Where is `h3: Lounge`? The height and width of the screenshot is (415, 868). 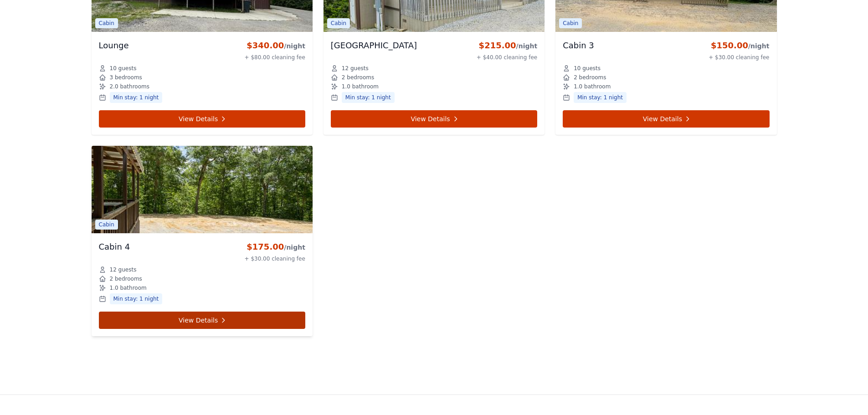
h3: Lounge is located at coordinates (114, 46).